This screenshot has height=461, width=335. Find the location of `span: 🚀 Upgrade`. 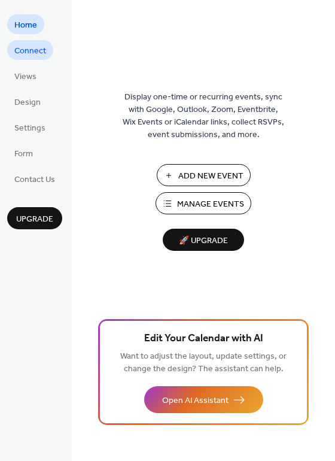

span: 🚀 Upgrade is located at coordinates (204, 241).